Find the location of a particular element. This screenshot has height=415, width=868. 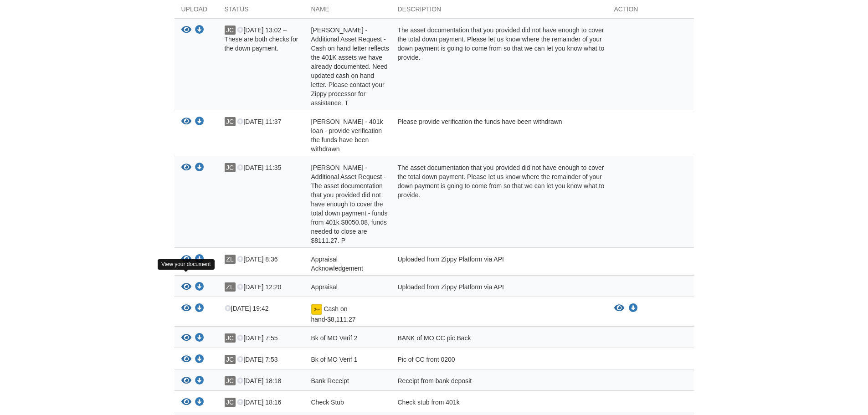

button: View Appraisal Acknowledgement is located at coordinates (186, 259).